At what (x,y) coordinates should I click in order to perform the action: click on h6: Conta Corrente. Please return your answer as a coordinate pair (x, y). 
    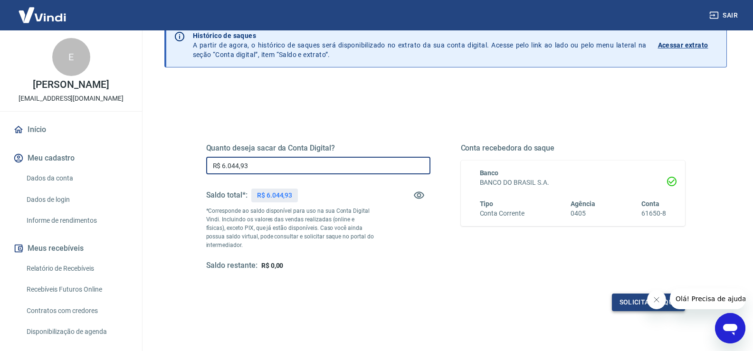
    Looking at the image, I should click on (502, 213).